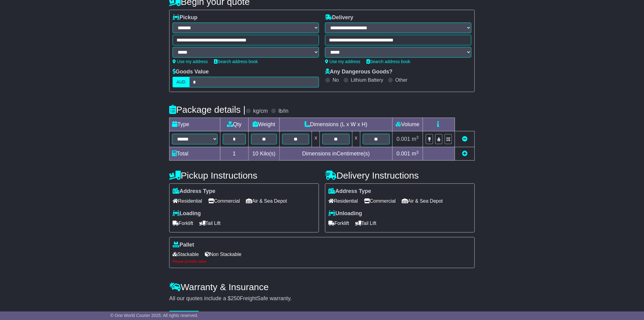  What do you see at coordinates (345, 214) in the screenshot?
I see `label: Unloading` at bounding box center [345, 214].